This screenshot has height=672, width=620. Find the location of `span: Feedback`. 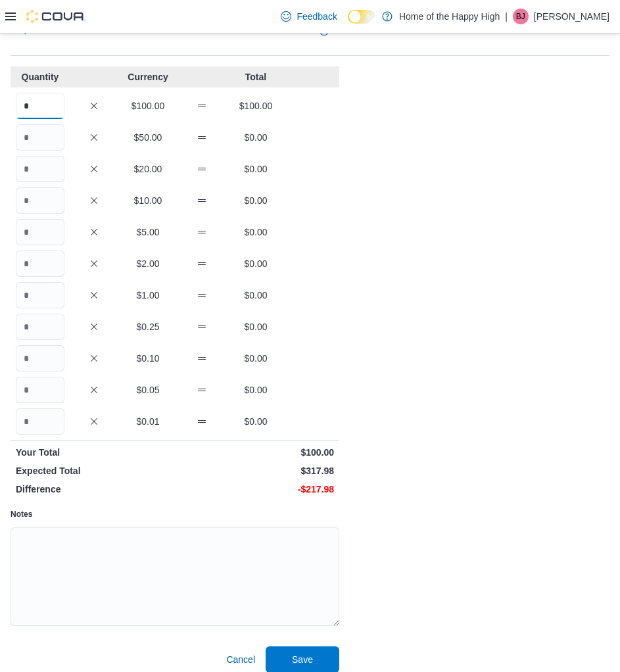

span: Feedback is located at coordinates (316, 16).